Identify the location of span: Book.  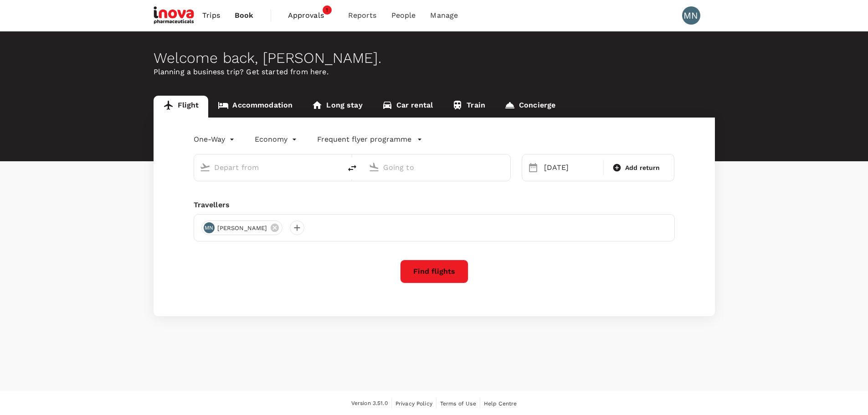
(244, 15).